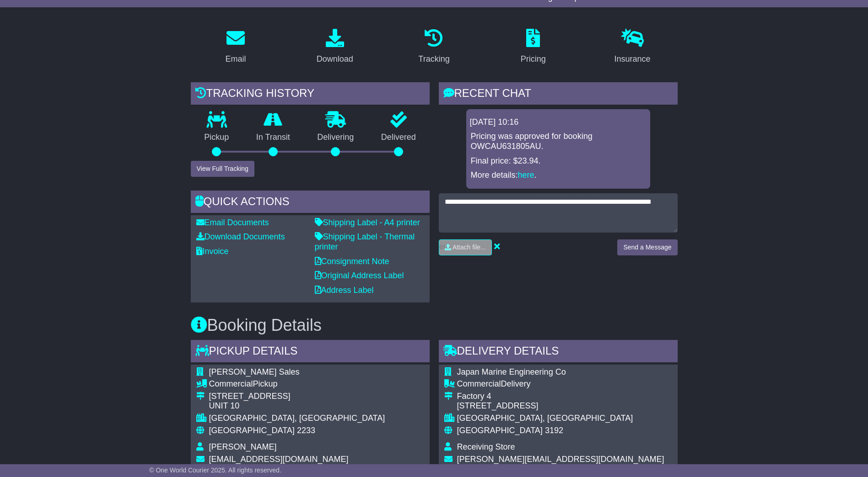 This screenshot has height=477, width=868. Describe the element at coordinates (344, 290) in the screenshot. I see `a: Address Label` at that location.